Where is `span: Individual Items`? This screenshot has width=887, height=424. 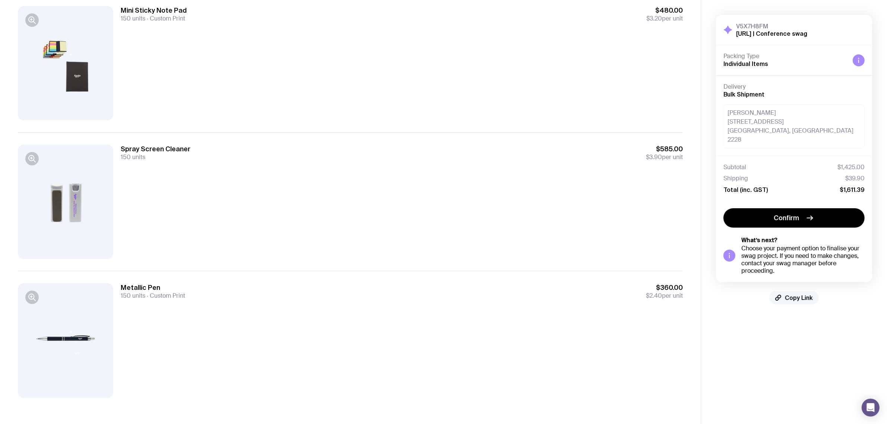 span: Individual Items is located at coordinates (745, 64).